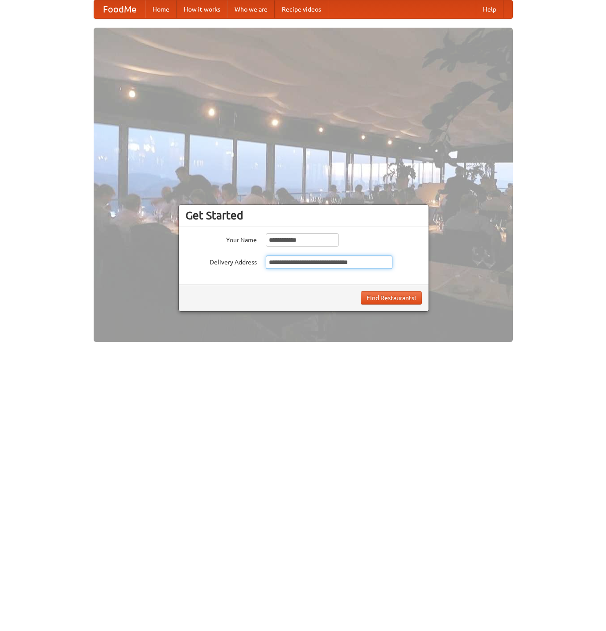 This screenshot has height=631, width=606. What do you see at coordinates (202, 9) in the screenshot?
I see `a: How it works` at bounding box center [202, 9].